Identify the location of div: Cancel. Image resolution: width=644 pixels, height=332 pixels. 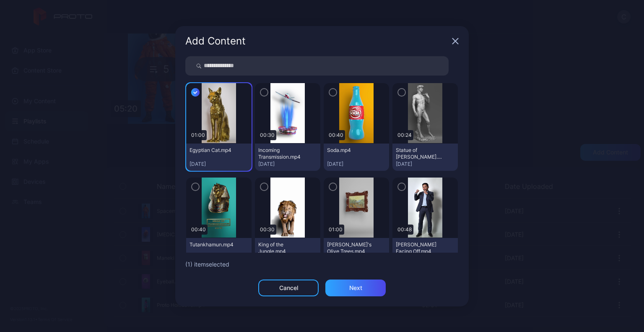
(289, 288).